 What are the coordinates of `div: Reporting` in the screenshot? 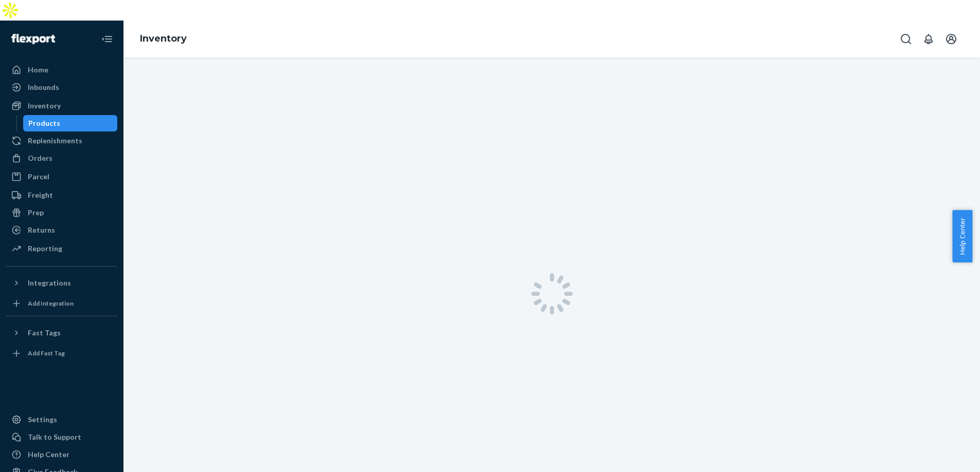 It's located at (45, 248).